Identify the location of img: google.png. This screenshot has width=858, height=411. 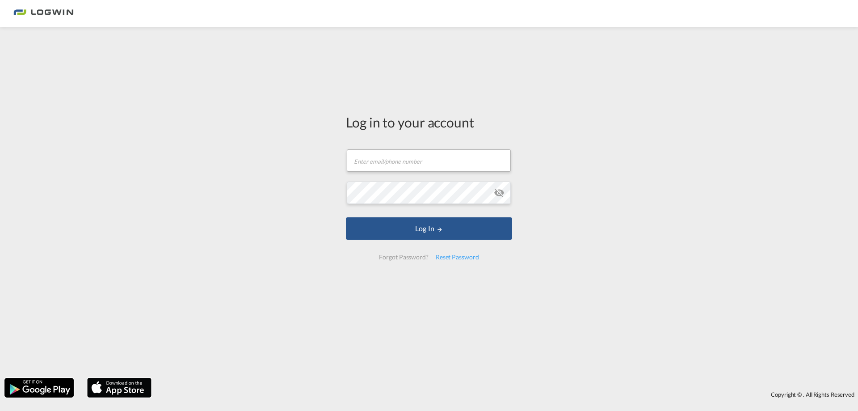
(39, 387).